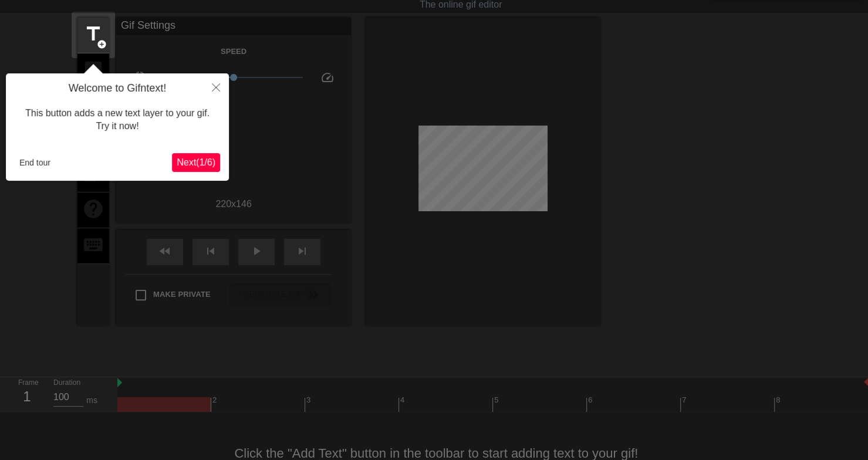 This screenshot has height=460, width=868. I want to click on button: End tour, so click(35, 162).